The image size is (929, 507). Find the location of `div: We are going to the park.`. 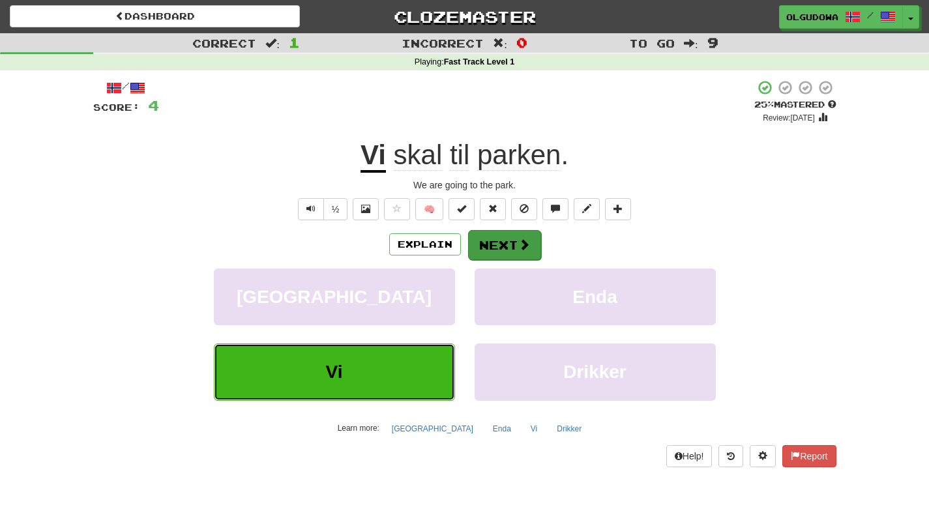

div: We are going to the park. is located at coordinates (465, 185).